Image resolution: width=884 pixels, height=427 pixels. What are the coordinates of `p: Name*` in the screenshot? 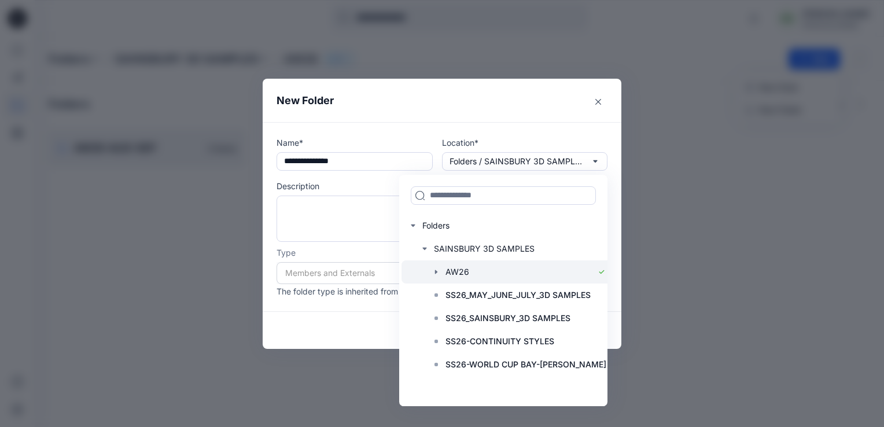 It's located at (355, 142).